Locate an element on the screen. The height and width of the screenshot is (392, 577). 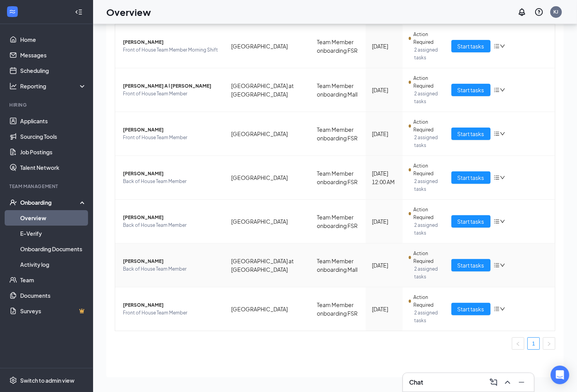
li: 1 is located at coordinates (533, 344).